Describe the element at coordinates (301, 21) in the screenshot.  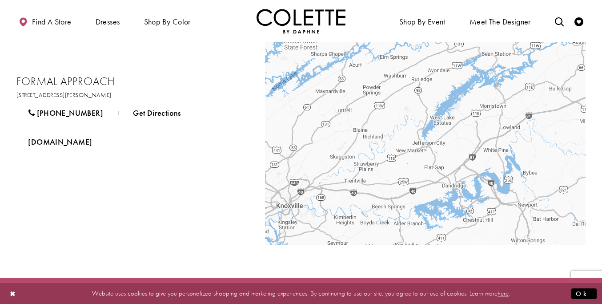
I see `img: Colette by Daphne` at that location.